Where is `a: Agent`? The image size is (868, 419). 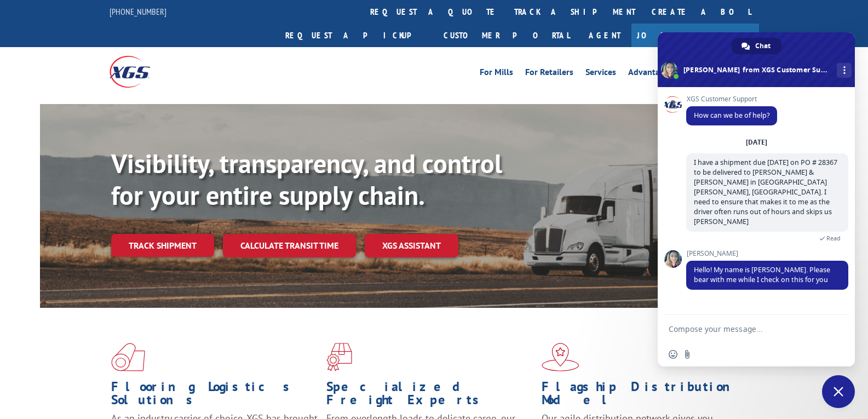
a: Agent is located at coordinates (604, 35).